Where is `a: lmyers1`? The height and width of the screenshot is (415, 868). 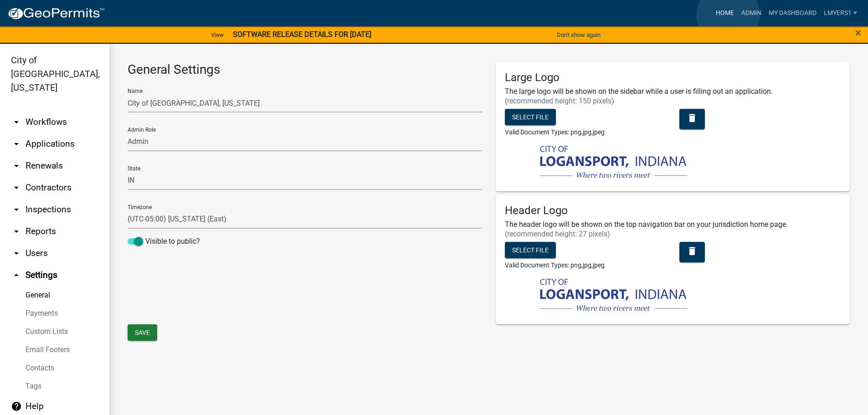 a: lmyers1 is located at coordinates (840, 13).